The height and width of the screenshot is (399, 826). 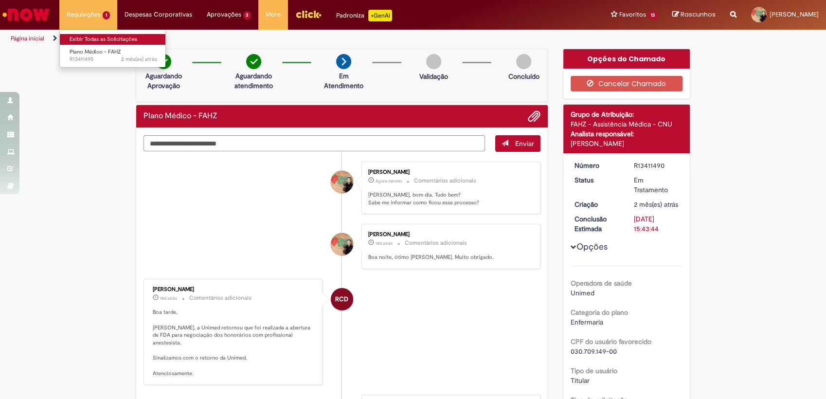 What do you see at coordinates (314, 144) in the screenshot?
I see `textarea: Digite sua mensagem aqui...` at bounding box center [314, 144].